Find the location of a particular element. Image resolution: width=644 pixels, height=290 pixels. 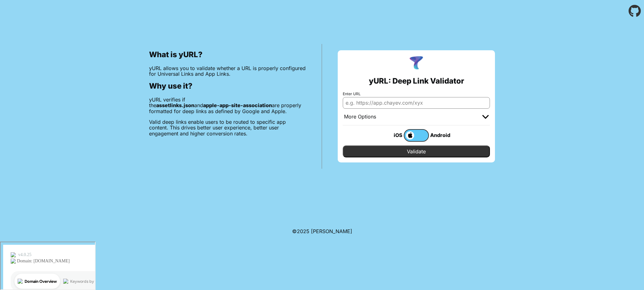

input: e.g. https://app.chayev.com/xyx is located at coordinates (416, 102).